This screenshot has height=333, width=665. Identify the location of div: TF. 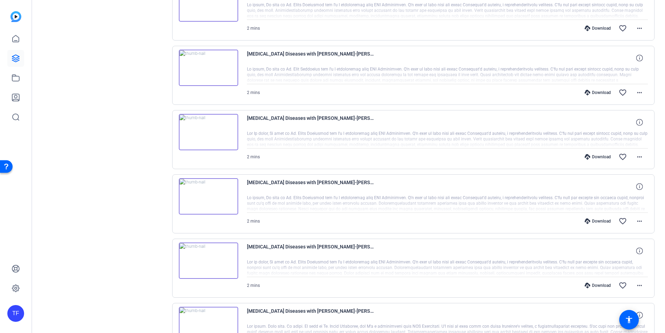
(16, 313).